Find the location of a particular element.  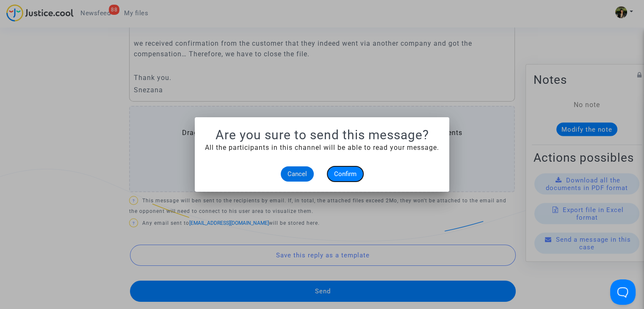

span: Confirm is located at coordinates (345, 173).